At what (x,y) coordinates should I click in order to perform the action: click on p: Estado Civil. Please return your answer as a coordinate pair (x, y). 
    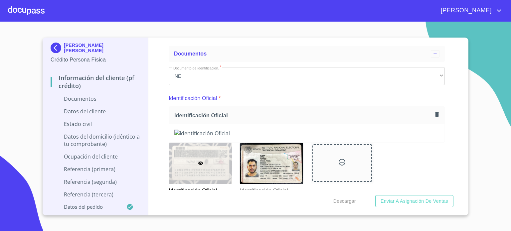
    Looking at the image, I should click on (95, 124).